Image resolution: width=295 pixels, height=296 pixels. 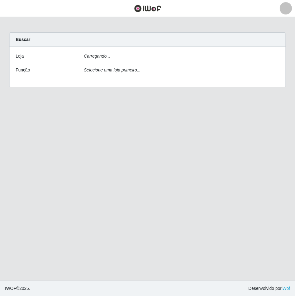 What do you see at coordinates (270, 288) in the screenshot?
I see `span: Desenvolvido por` at bounding box center [270, 288].